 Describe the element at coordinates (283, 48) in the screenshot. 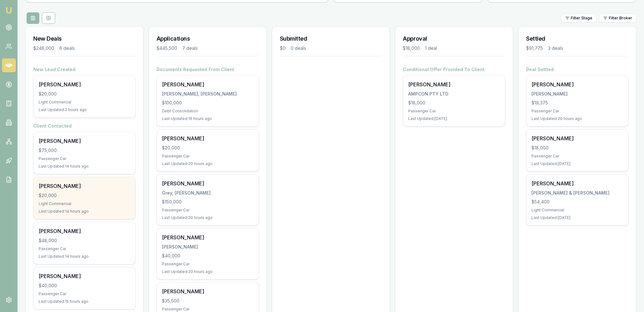

I see `div: $0` at that location.